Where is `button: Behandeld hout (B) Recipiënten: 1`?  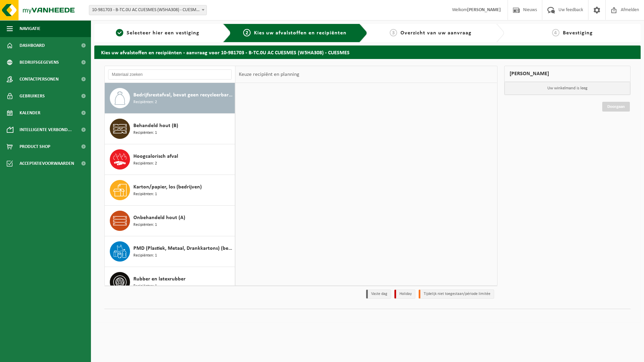 button: Behandeld hout (B) Recipiënten: 1 is located at coordinates (170, 128).